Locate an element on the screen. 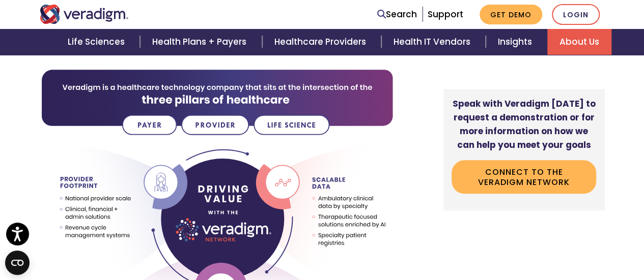  a: About Us is located at coordinates (579, 42).